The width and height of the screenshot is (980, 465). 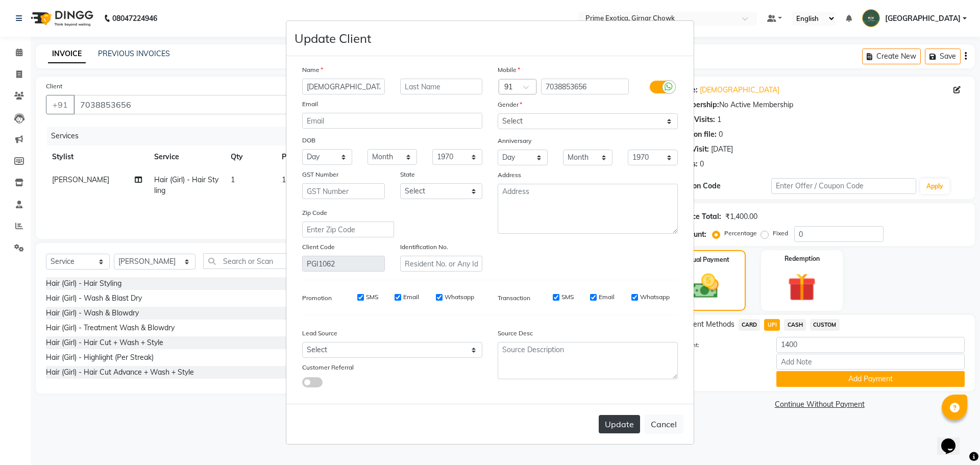 I want to click on input: First Name, so click(x=343, y=86).